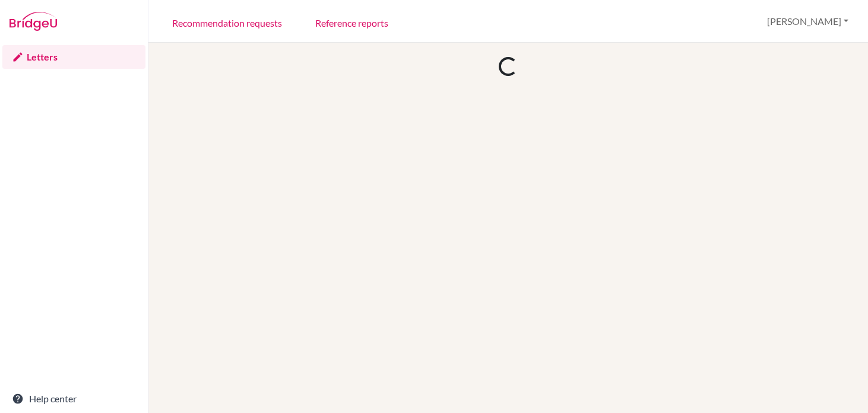 The height and width of the screenshot is (413, 868). What do you see at coordinates (33, 21) in the screenshot?
I see `img: Bridge-U` at bounding box center [33, 21].